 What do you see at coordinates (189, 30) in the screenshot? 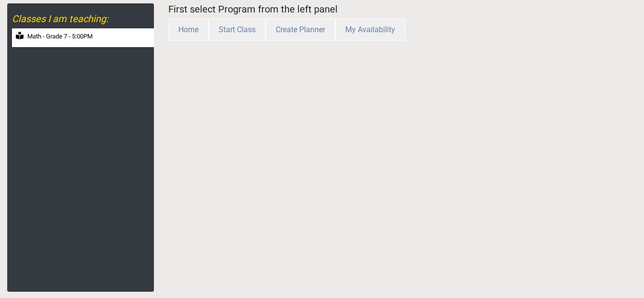
I see `a: Home` at bounding box center [189, 30].